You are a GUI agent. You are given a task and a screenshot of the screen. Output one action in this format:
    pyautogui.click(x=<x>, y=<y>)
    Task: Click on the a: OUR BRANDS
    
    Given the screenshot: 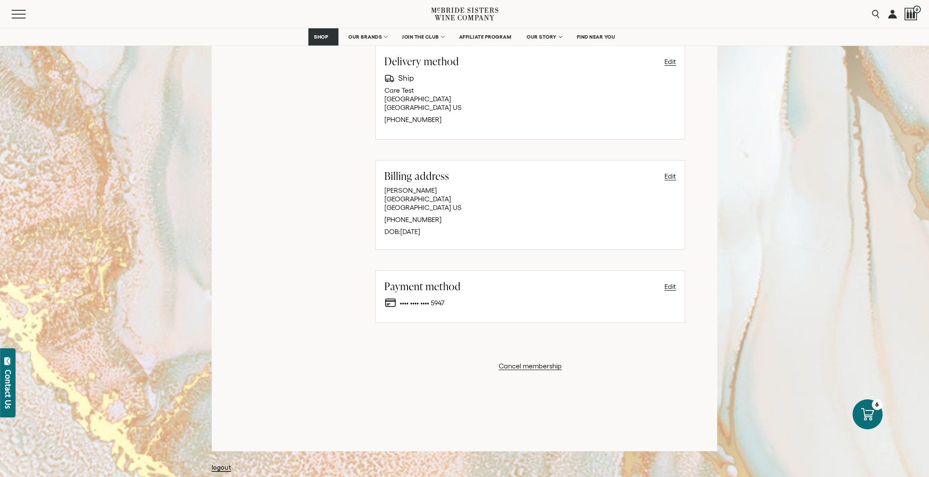 What is the action you would take?
    pyautogui.click(x=367, y=37)
    